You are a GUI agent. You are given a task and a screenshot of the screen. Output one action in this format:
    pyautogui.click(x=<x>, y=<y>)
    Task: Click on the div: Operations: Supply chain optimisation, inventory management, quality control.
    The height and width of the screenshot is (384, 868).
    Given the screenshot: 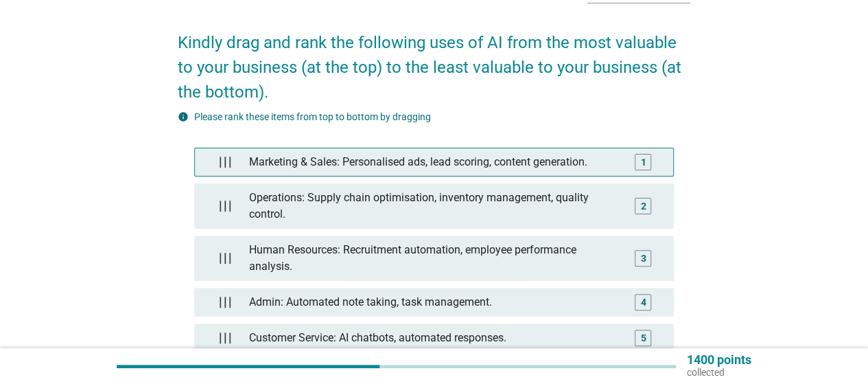 What is the action you would take?
    pyautogui.click(x=433, y=206)
    